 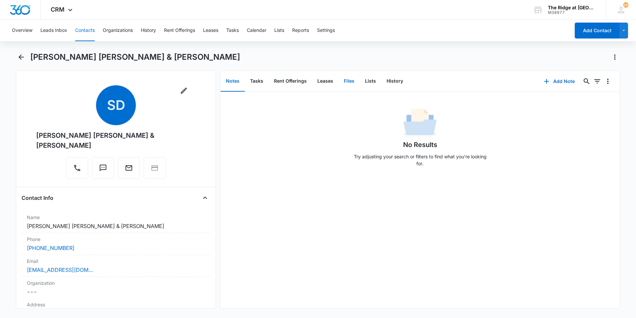 What do you see at coordinates (257, 30) in the screenshot?
I see `button: Calendar` at bounding box center [257, 30].